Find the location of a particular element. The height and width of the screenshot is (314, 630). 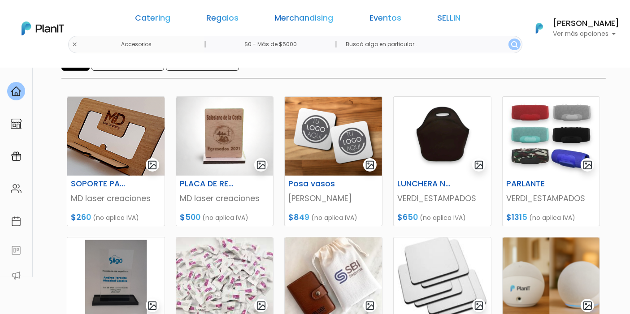

a: gallery-light PLACA DE RECONOCIMIENTO EN MADERA MD laser creaciones $500 (no aplica IVA) is located at coordinates (225, 161).